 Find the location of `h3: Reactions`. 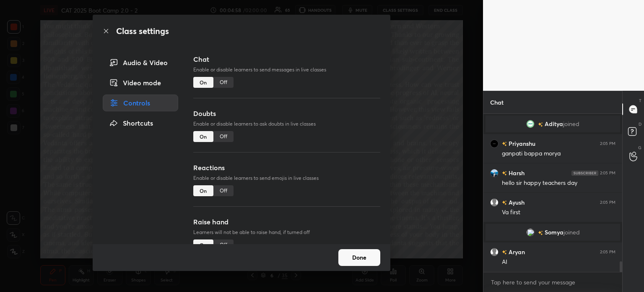

h3: Reactions is located at coordinates (287, 167).